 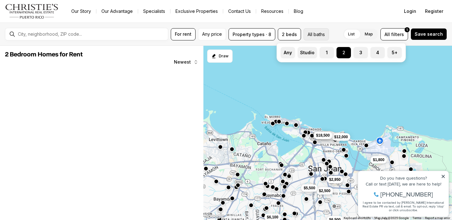 I want to click on span: Save search, so click(x=429, y=34).